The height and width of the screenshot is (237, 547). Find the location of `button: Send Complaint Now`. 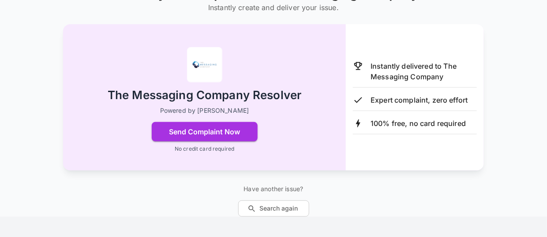

button: Send Complaint Now is located at coordinates (205, 132).